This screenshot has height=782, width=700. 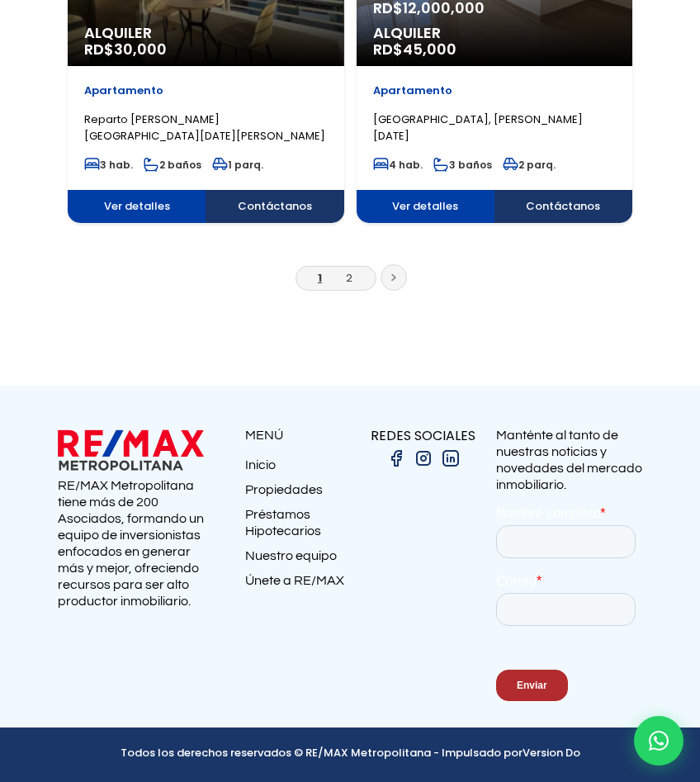 What do you see at coordinates (422, 435) in the screenshot?
I see `p: REDES SOCIALES` at bounding box center [422, 435].